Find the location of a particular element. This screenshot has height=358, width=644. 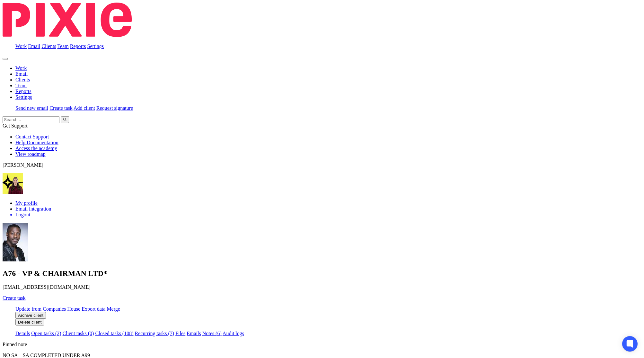

h2: A76 - VP & CHAIRMAN LTD* is located at coordinates (322, 273).